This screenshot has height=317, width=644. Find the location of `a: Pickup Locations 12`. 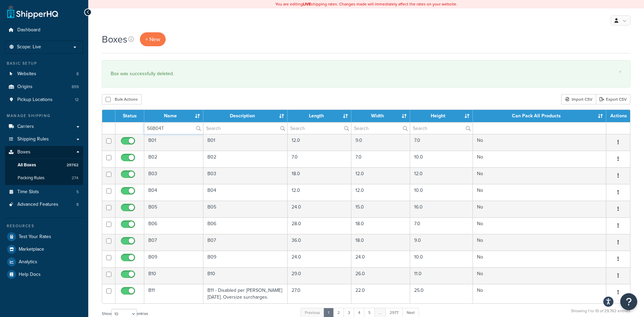

a: Pickup Locations 12 is located at coordinates (44, 99).